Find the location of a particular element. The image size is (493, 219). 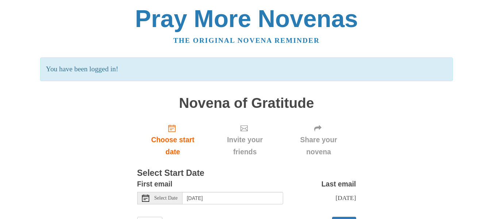

h3: Select Start Date is located at coordinates (247, 173).